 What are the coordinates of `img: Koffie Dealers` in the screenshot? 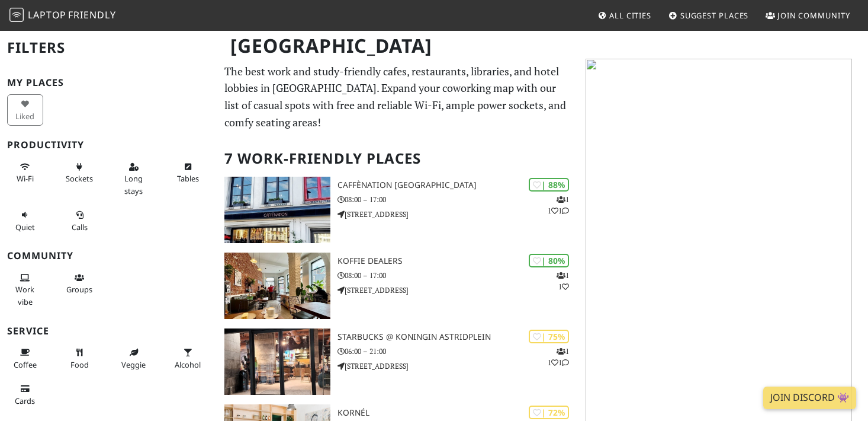 It's located at (278, 286).